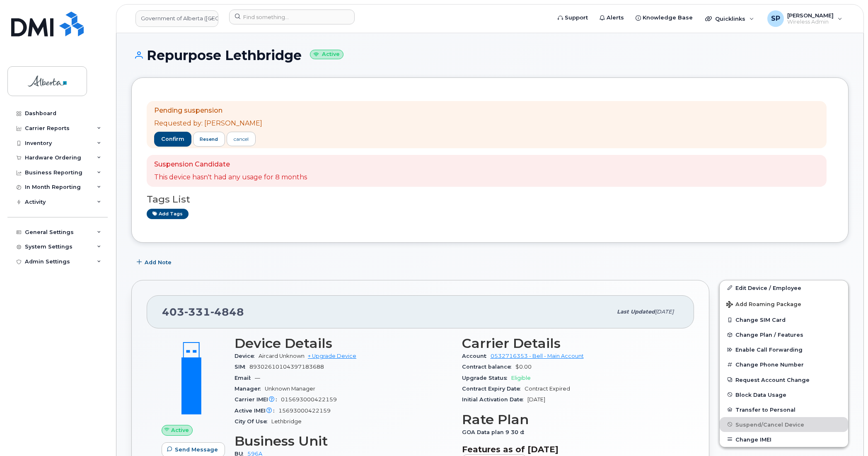 This screenshot has height=456, width=868. What do you see at coordinates (476, 356) in the screenshot?
I see `span: Account` at bounding box center [476, 356].